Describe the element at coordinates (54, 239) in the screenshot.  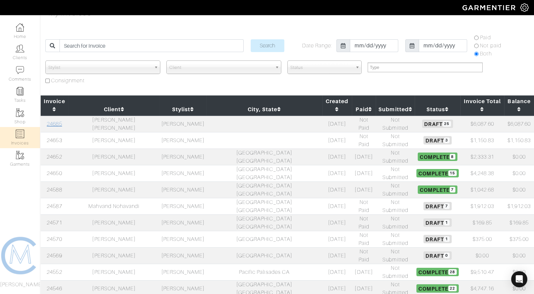
I see `a: 24570` at that location.